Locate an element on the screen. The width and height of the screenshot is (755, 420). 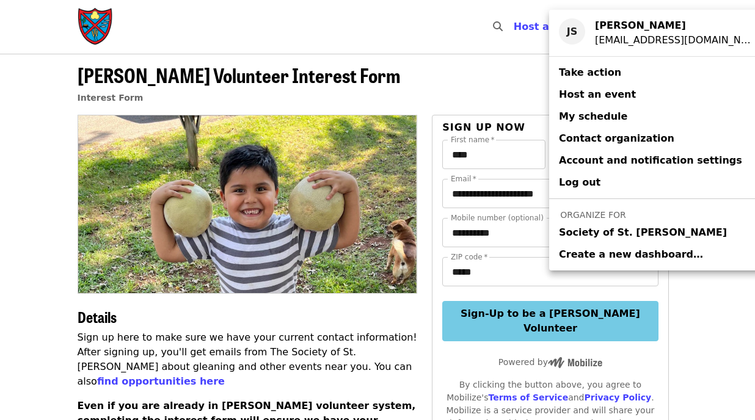
span: Host an event is located at coordinates (597, 94).